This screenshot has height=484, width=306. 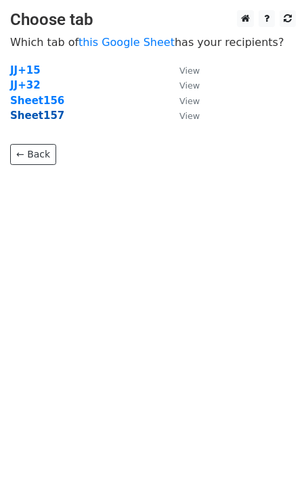 What do you see at coordinates (153, 20) in the screenshot?
I see `h3: Choose tab` at bounding box center [153, 20].